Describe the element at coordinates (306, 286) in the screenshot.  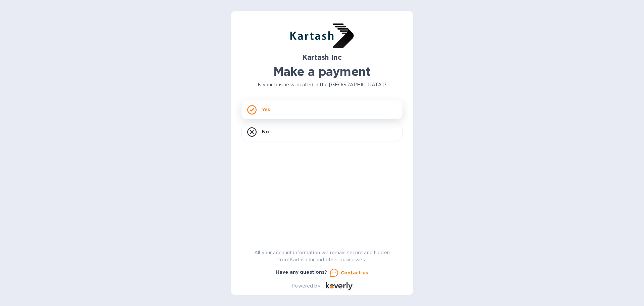
I see `p: Powered by` at that location.